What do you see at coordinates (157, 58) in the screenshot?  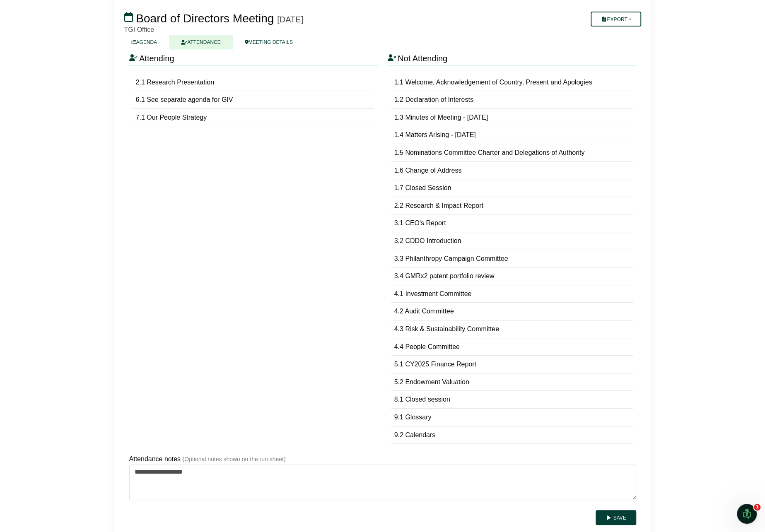 I see `span: Attending` at bounding box center [157, 58].